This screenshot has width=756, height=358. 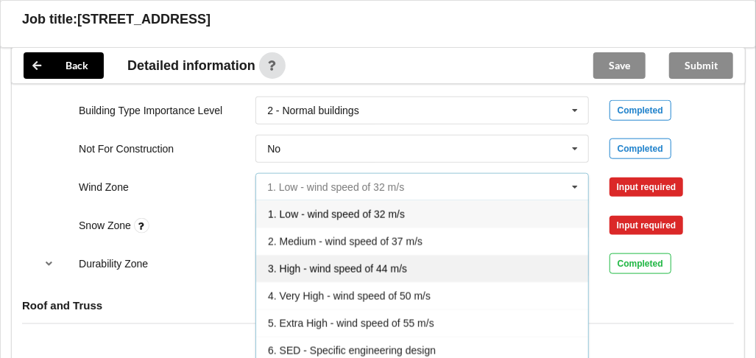 I want to click on span: 6. SED - Specific engineering design, so click(x=352, y=350).